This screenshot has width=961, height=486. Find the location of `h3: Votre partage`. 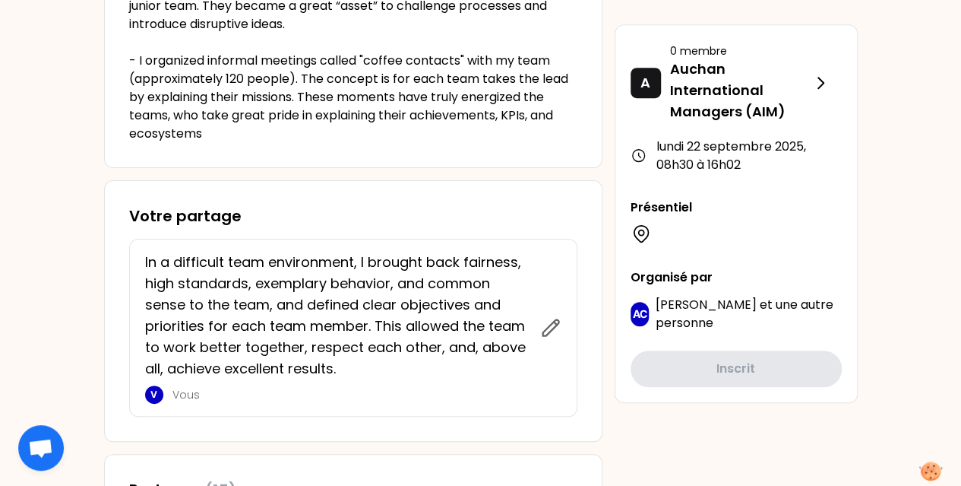

h3: Votre partage is located at coordinates (353, 216).